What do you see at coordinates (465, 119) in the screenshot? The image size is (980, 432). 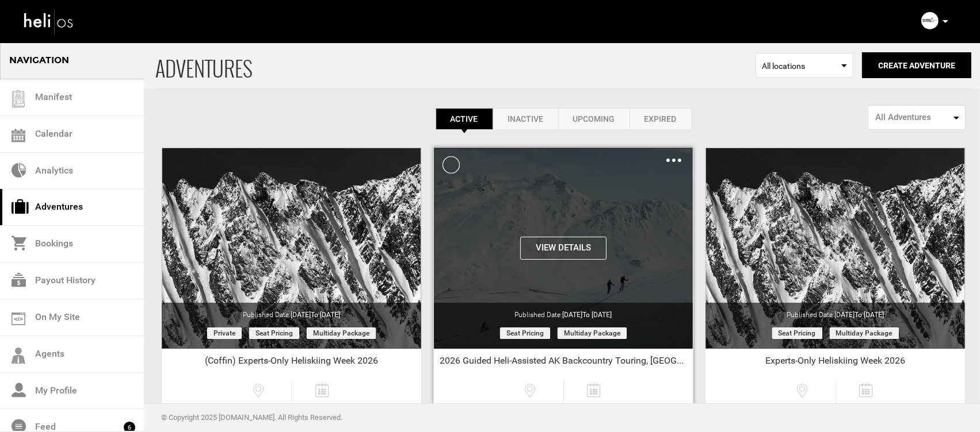 I see `a: Active` at bounding box center [465, 119].